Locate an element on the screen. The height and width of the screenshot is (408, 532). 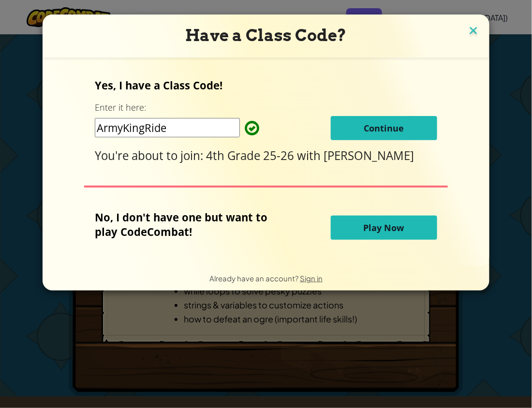
button: Continue is located at coordinates (384, 128).